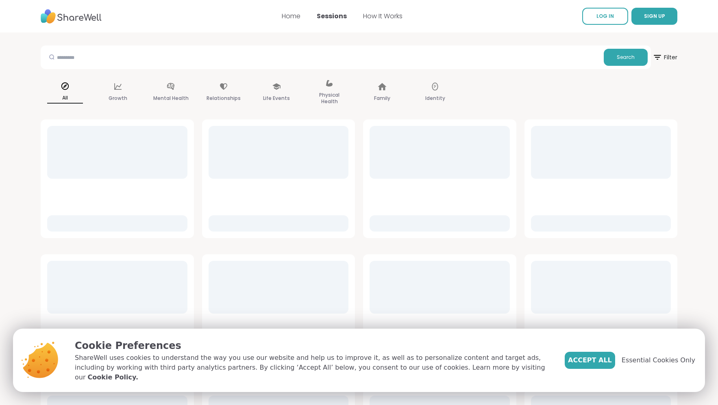 This screenshot has height=405, width=718. I want to click on img: ShareWell Nav Logo, so click(71, 16).